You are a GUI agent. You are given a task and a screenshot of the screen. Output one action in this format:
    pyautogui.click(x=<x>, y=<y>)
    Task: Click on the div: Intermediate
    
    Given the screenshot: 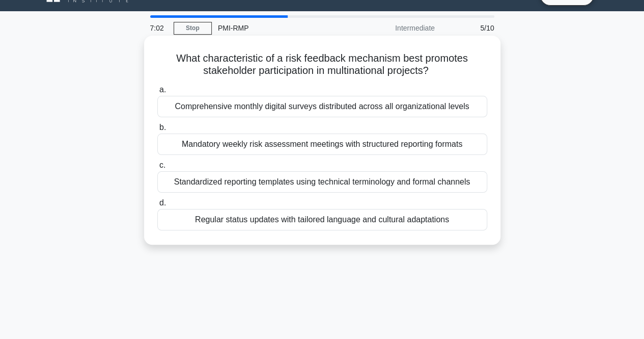 What is the action you would take?
    pyautogui.click(x=396, y=28)
    